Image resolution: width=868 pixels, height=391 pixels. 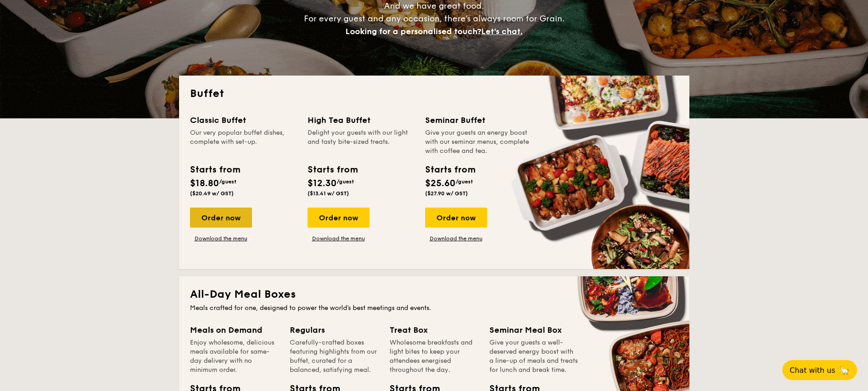 I want to click on div: High Tea Buffet, so click(x=361, y=120).